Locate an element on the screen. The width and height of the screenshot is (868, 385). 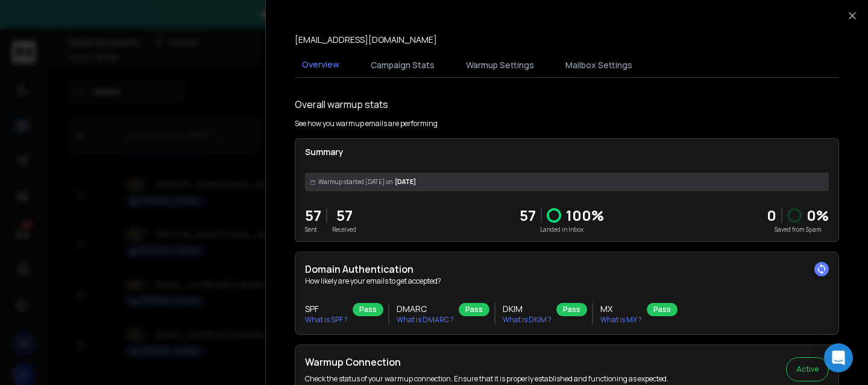
p: Landed in Inbox is located at coordinates (562, 229).